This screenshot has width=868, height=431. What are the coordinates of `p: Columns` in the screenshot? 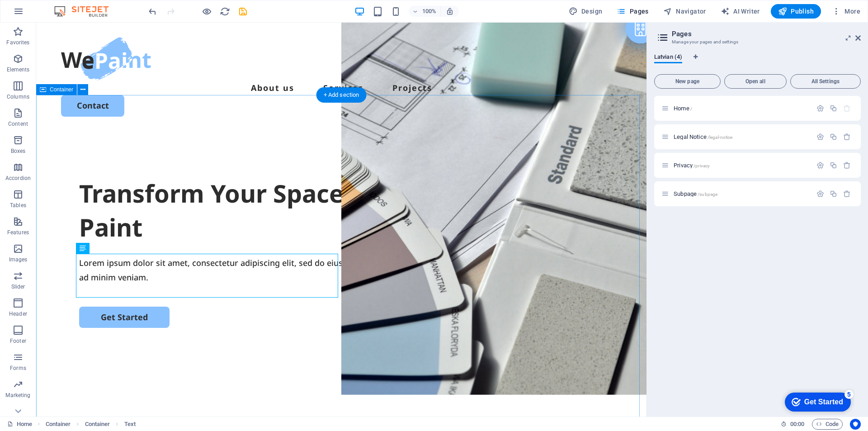 It's located at (18, 97).